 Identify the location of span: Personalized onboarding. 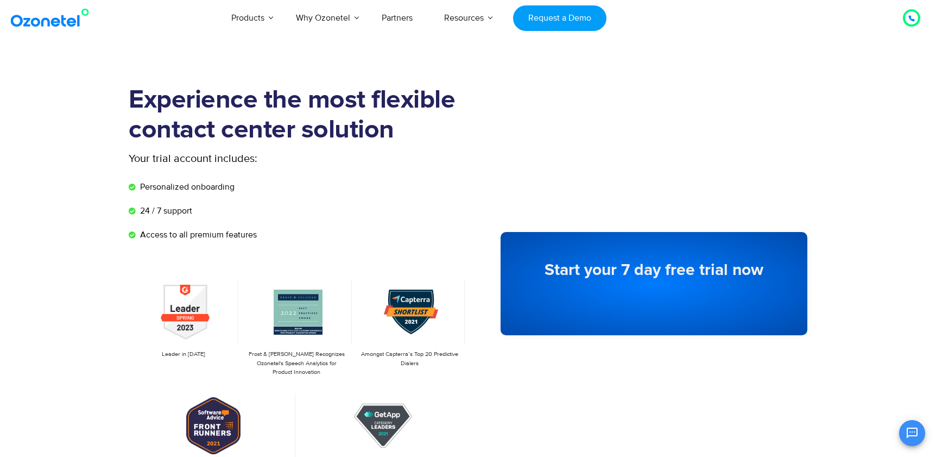
(186, 187).